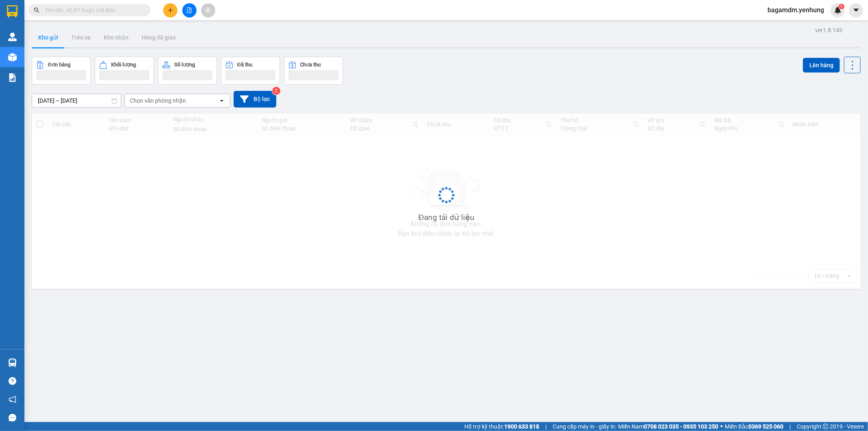 The height and width of the screenshot is (431, 868). I want to click on button: caret-down, so click(856, 10).